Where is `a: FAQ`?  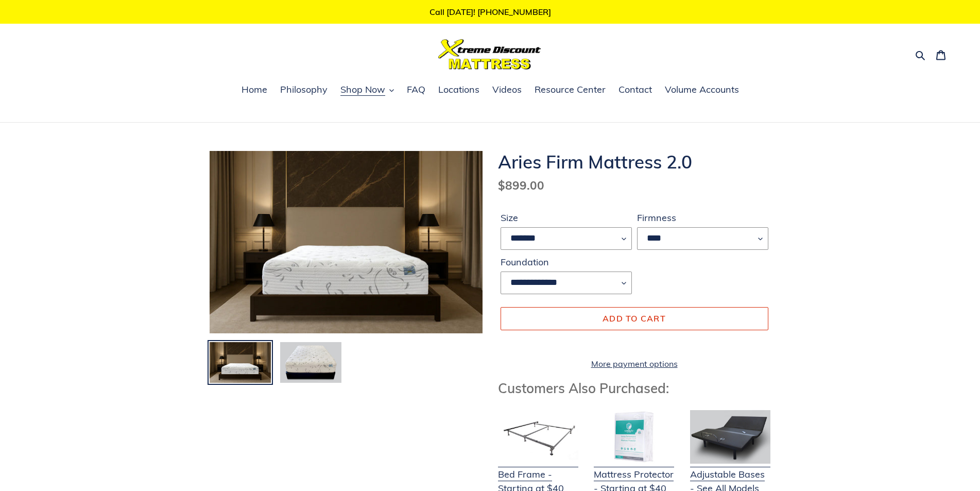
a: FAQ is located at coordinates (416, 90).